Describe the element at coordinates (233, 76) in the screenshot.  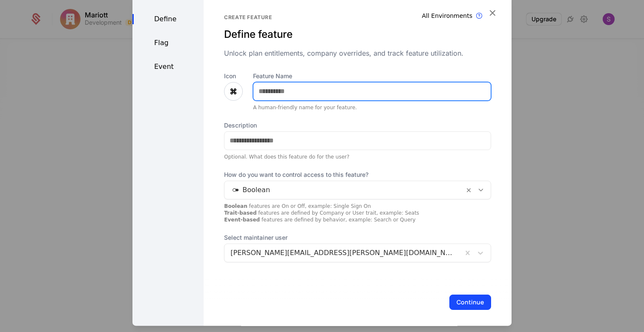
I see `label: Icon` at that location.